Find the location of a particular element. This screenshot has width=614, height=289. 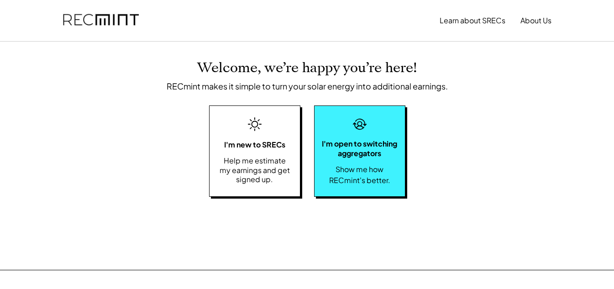

div: Welcome, we’re happy you’re here! is located at coordinates (307, 68).